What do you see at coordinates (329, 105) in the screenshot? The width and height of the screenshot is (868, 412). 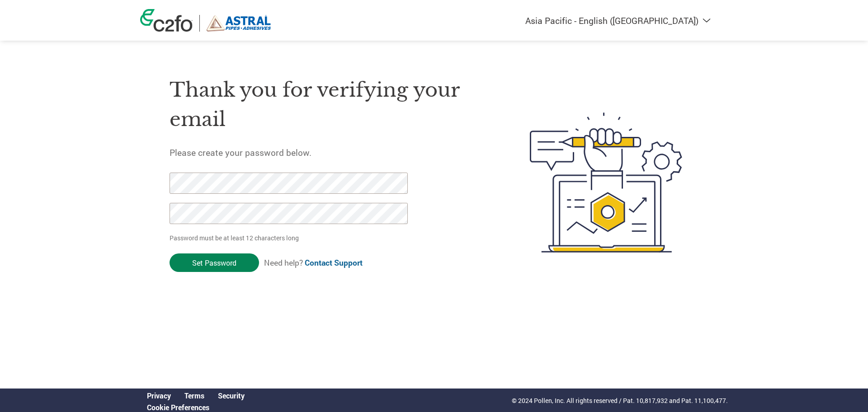 I see `h1: Thank you for verifying your email` at bounding box center [329, 105].